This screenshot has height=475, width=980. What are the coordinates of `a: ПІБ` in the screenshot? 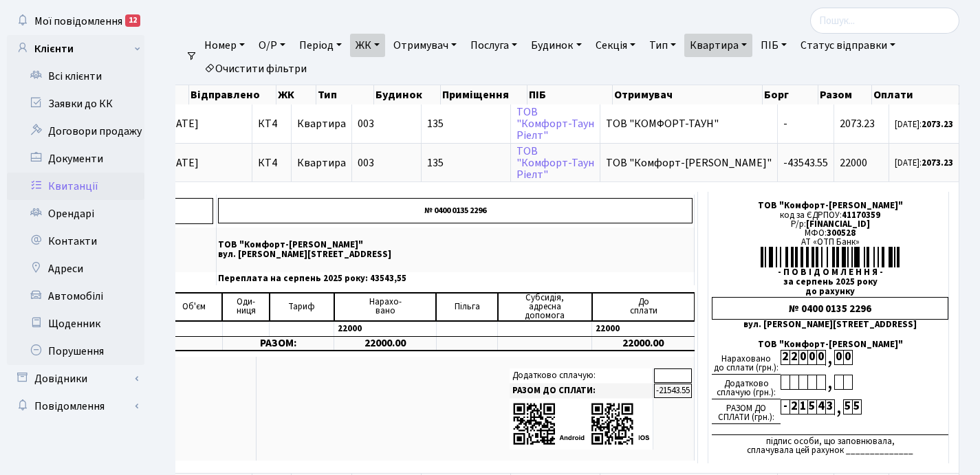 It's located at (774, 45).